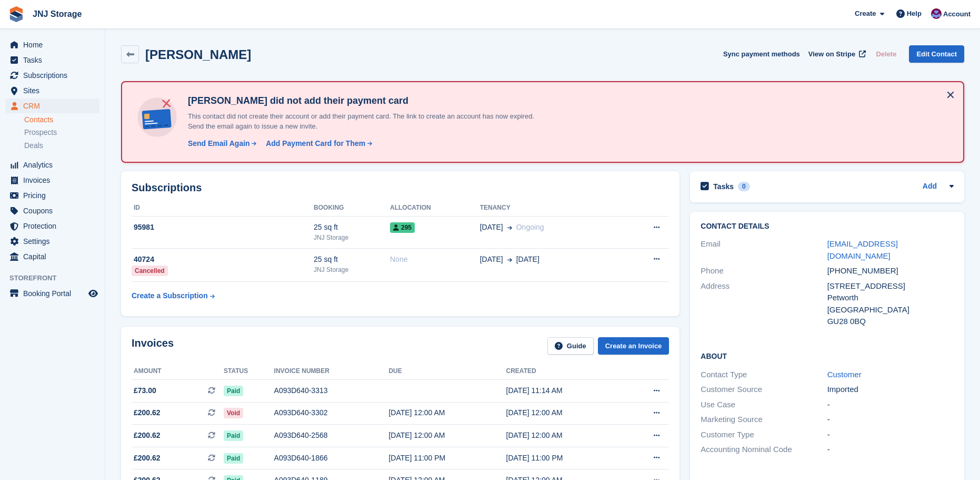  Describe the element at coordinates (55, 226) in the screenshot. I see `span: Protection` at that location.